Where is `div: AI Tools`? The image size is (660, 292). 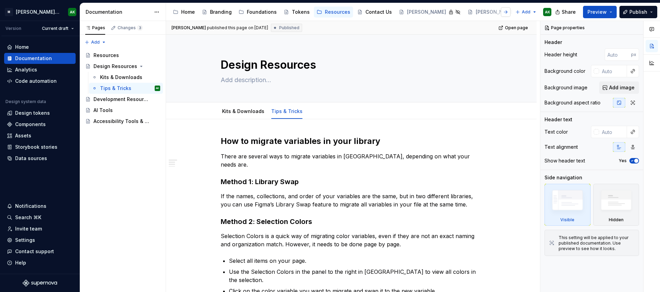 div: AI Tools is located at coordinates (103, 110).